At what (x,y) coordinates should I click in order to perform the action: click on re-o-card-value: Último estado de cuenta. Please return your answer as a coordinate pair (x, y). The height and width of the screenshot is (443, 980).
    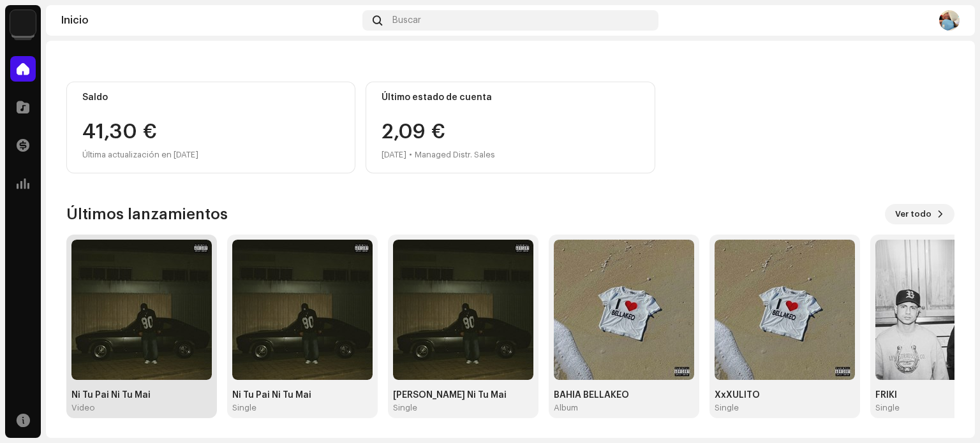
    Looking at the image, I should click on (510, 127).